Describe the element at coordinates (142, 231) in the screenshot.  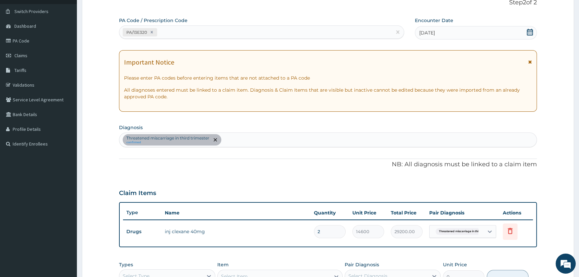
I see `td: Drugs` at that location.